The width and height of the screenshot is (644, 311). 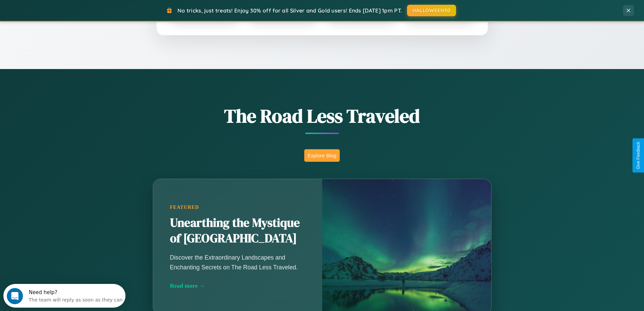 What do you see at coordinates (64, 12) in the screenshot?
I see `div: Open Intercom Messenger` at bounding box center [64, 12].